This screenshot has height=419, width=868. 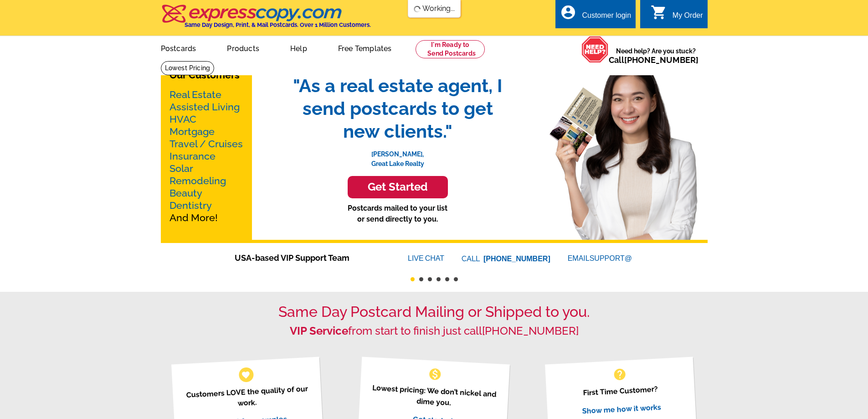 I want to click on strong: VIP Service, so click(x=319, y=330).